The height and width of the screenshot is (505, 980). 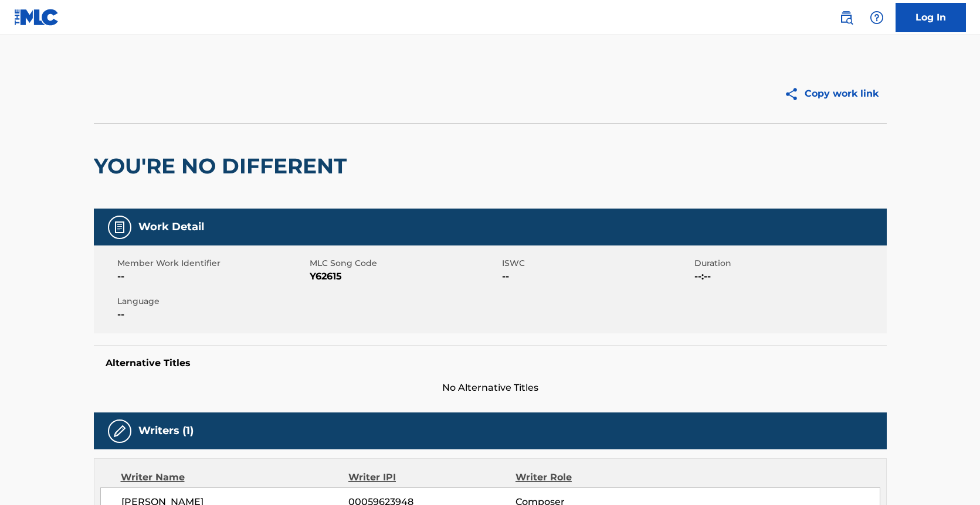 I want to click on span: MLC Song Code, so click(x=405, y=263).